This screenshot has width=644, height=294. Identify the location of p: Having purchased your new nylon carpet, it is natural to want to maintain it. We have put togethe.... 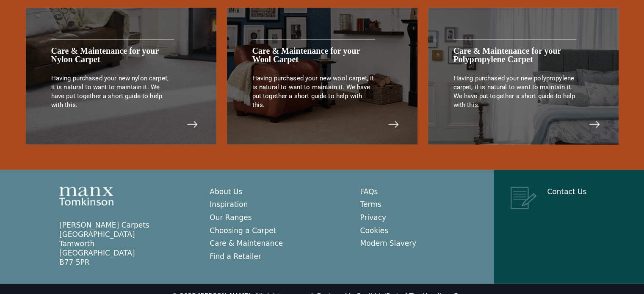
(113, 92).